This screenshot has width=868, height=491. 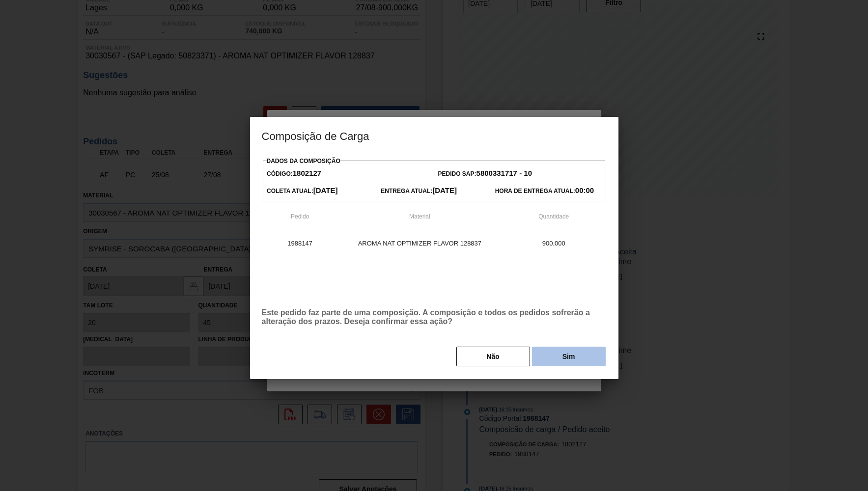 I want to click on td: 900,000, so click(x=553, y=243).